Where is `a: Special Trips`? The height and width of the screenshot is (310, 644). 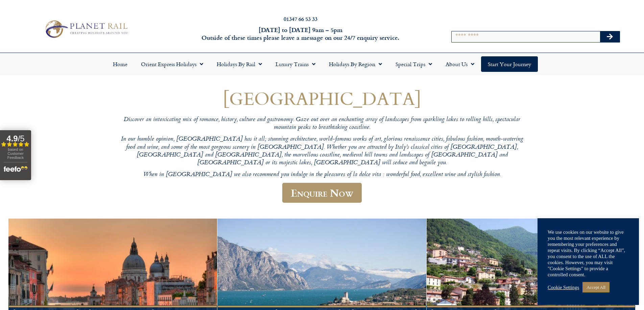 a: Special Trips is located at coordinates (414, 64).